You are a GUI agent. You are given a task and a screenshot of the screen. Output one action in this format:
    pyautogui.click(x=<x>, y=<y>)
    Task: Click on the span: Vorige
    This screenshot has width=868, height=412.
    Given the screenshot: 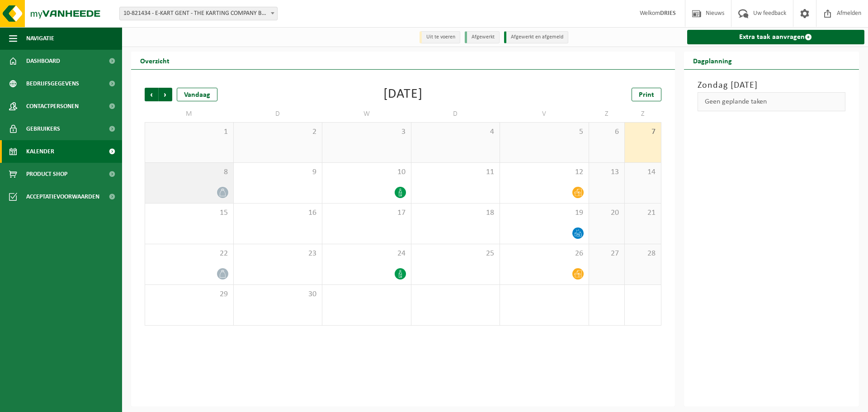 What is the action you would take?
    pyautogui.click(x=151, y=94)
    